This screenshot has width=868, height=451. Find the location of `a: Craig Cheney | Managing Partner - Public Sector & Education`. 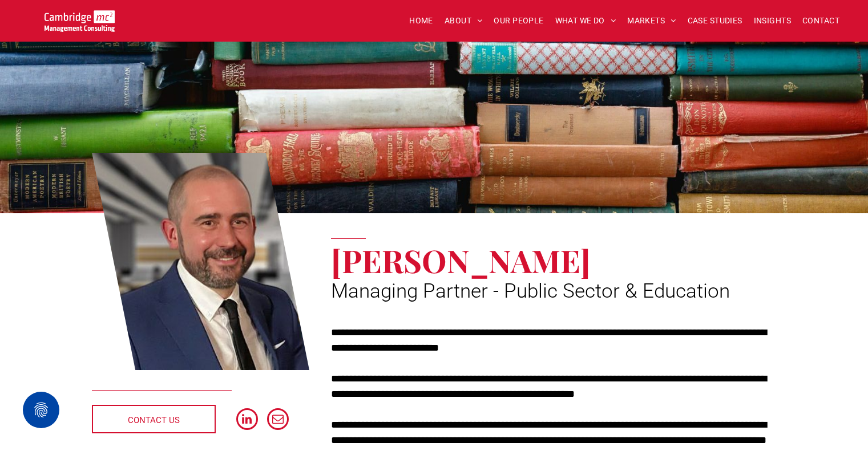

a: Craig Cheney | Managing Partner - Public Sector & Education is located at coordinates (201, 262).